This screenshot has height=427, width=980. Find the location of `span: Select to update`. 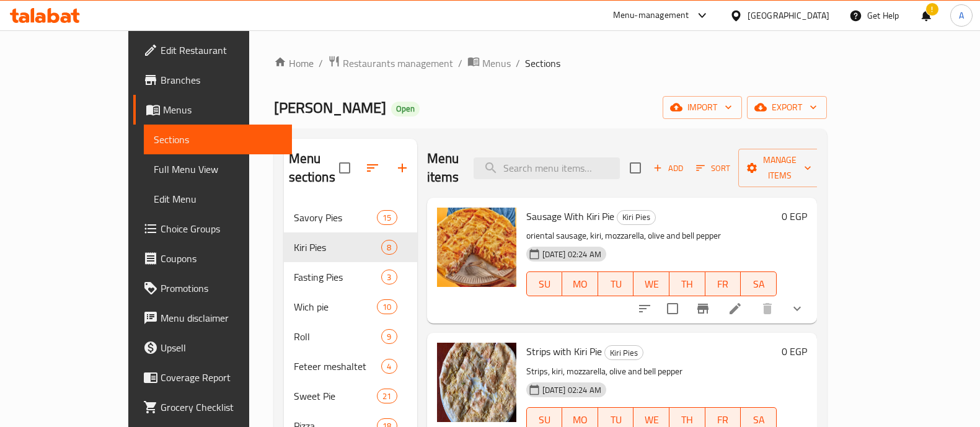

span: Select to update is located at coordinates (672, 308).